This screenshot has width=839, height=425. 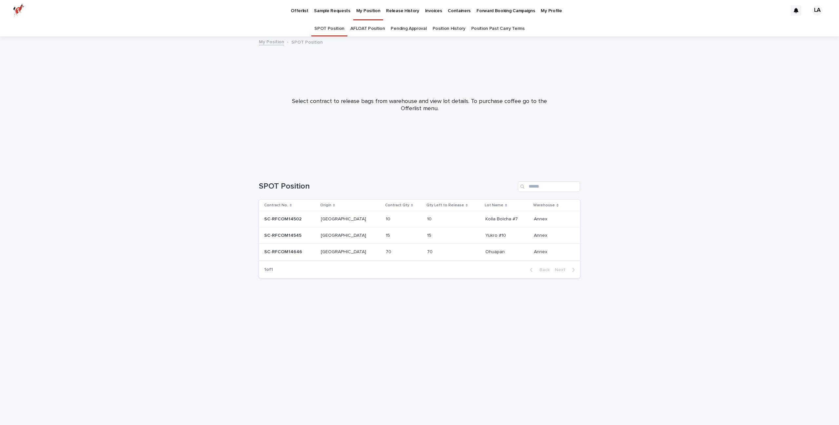 I want to click on input: Search, so click(x=549, y=186).